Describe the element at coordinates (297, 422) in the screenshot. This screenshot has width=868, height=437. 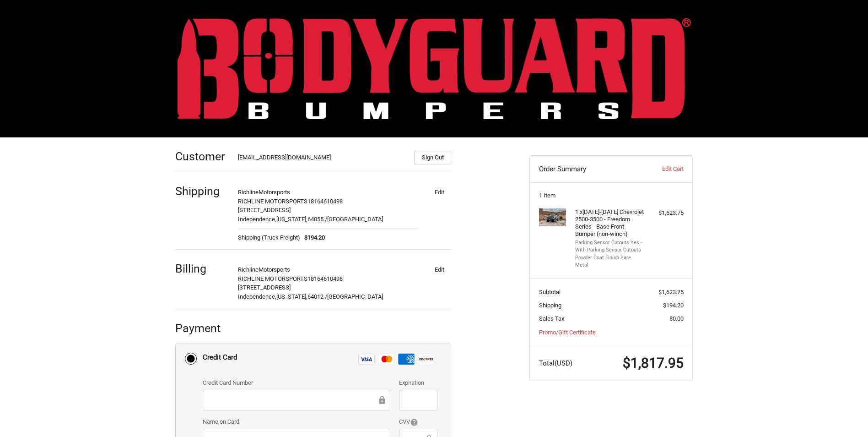
I see `label: Name on Card` at that location.